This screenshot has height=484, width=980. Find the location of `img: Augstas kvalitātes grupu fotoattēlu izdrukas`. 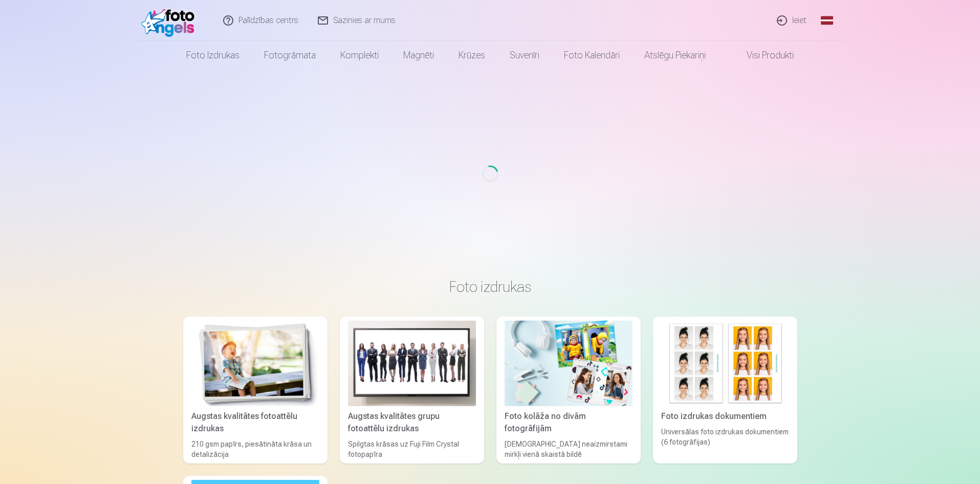

img: Augstas kvalitātes grupu fotoattēlu izdrukas is located at coordinates (412, 364).